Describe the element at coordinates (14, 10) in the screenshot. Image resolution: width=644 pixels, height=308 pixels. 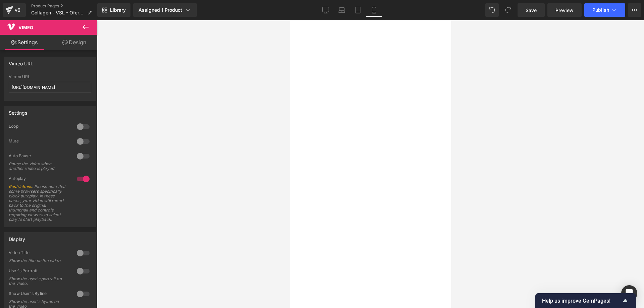
I see `a: v6` at that location.